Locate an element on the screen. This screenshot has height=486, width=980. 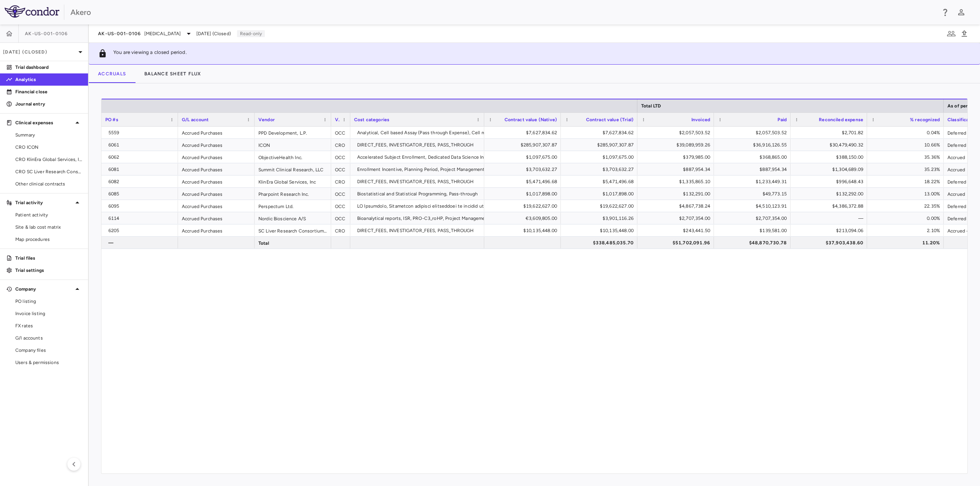
div: 6061 is located at coordinates (141, 145).